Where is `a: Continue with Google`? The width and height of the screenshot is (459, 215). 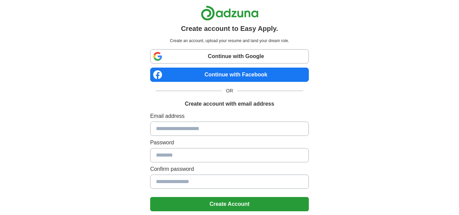
a: Continue with Google is located at coordinates (229, 56).